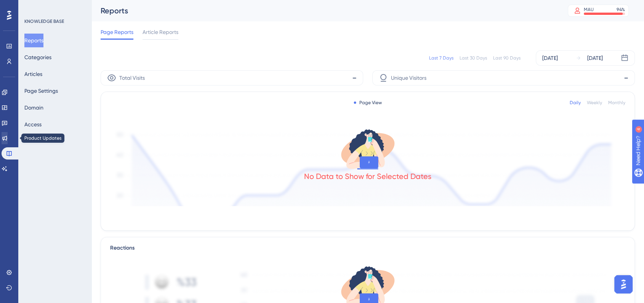 This screenshot has width=644, height=303. I want to click on div: Daily, so click(575, 103).